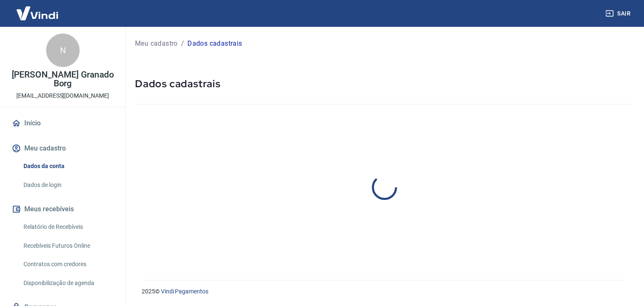 This screenshot has width=644, height=306. Describe the element at coordinates (156, 44) in the screenshot. I see `p: Meu cadastro` at that location.